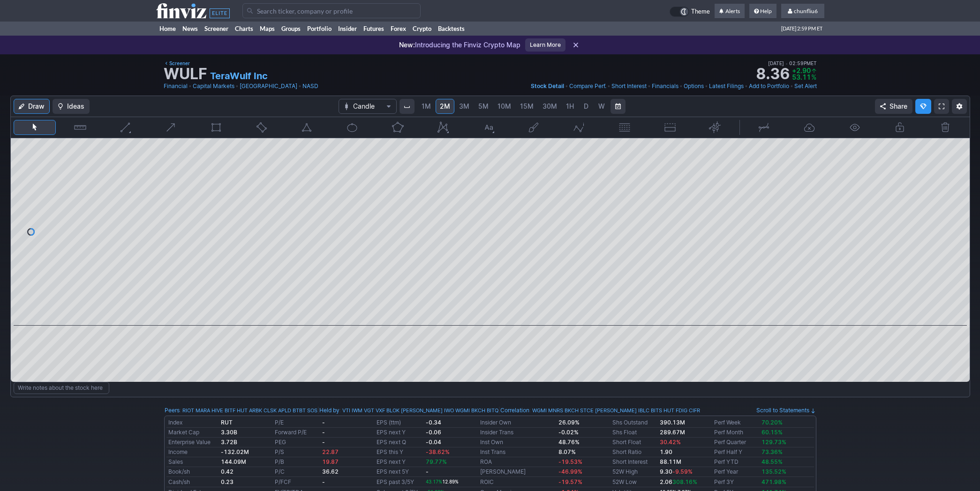  What do you see at coordinates (229, 442) in the screenshot?
I see `b: 3.72B` at bounding box center [229, 442].